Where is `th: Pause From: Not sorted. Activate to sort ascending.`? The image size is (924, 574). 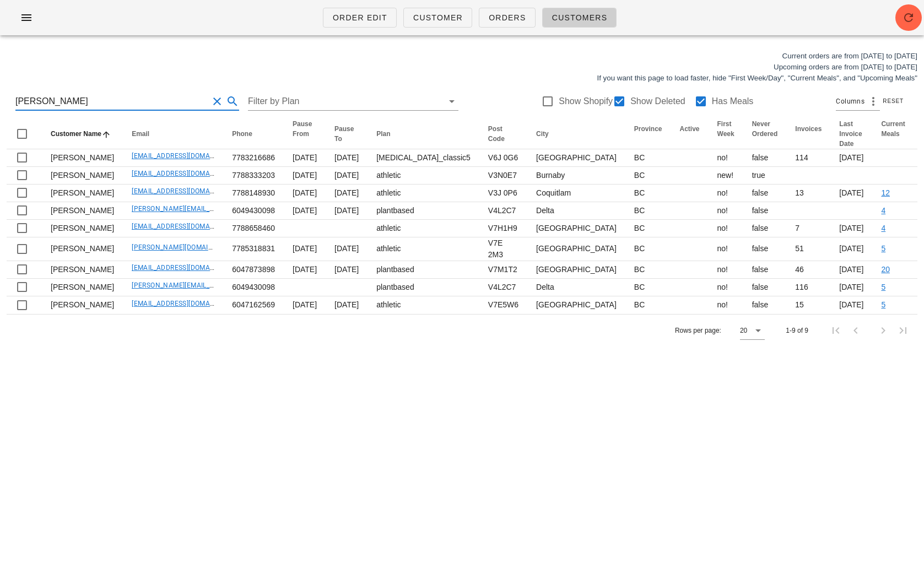
th: Pause From: Not sorted. Activate to sort ascending. is located at coordinates (305, 134).